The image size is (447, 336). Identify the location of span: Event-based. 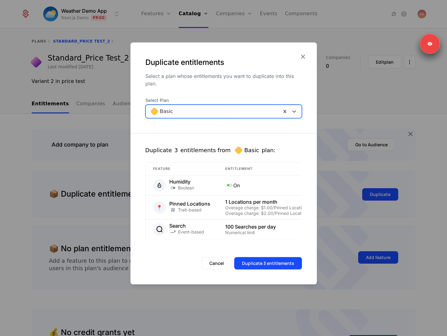
(191, 232).